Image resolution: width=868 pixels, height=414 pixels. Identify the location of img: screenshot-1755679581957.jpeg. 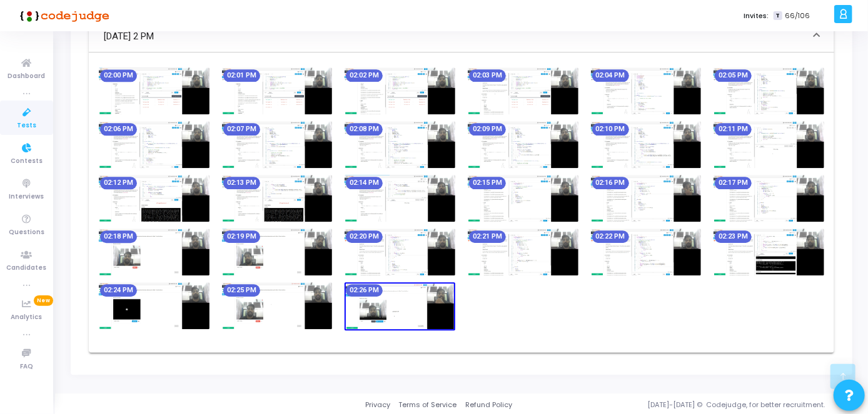
(646, 198).